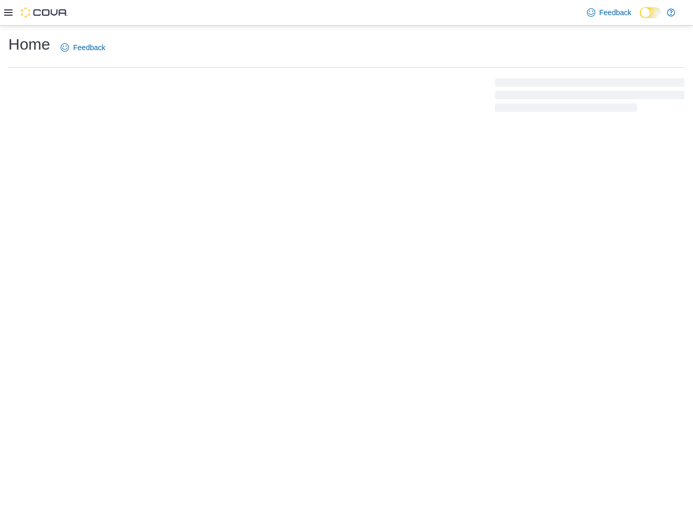  I want to click on h1: Home, so click(29, 44).